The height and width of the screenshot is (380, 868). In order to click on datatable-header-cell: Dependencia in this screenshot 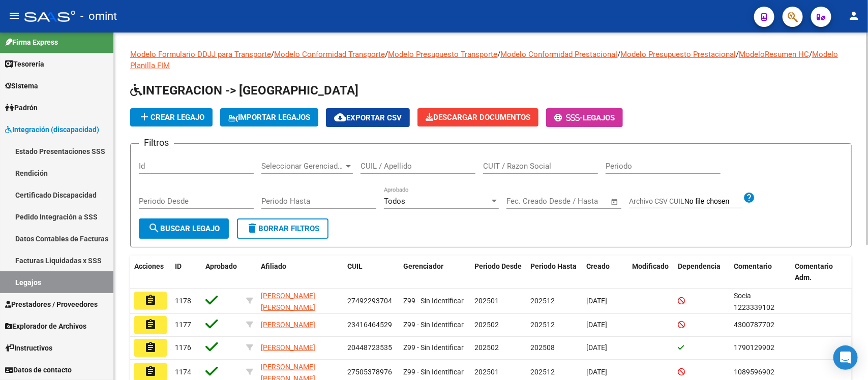, I will do `click(701, 272)`.